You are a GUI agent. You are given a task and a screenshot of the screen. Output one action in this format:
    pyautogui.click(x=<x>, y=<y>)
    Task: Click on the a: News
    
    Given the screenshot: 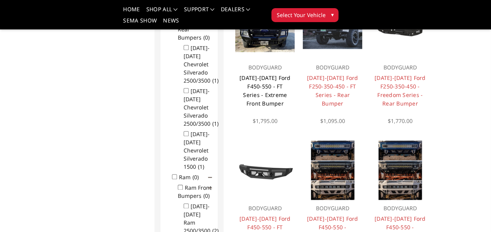 What is the action you would take?
    pyautogui.click(x=171, y=23)
    